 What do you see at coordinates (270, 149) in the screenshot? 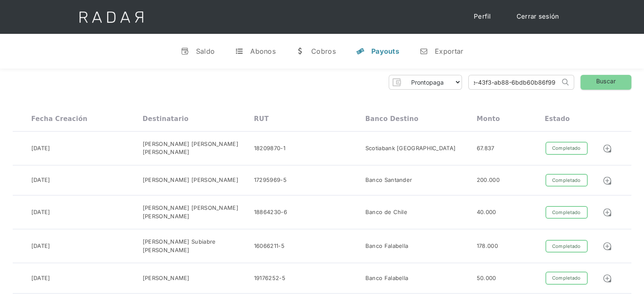
I see `div: 18209870-1` at bounding box center [270, 149].